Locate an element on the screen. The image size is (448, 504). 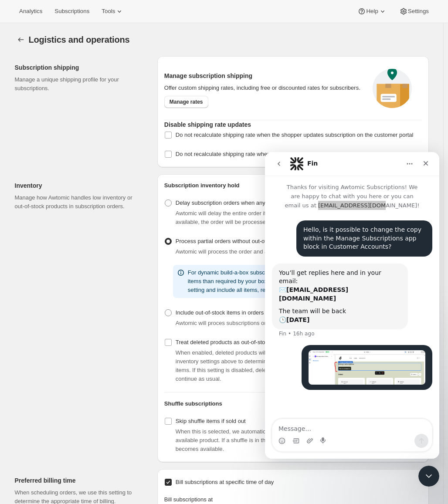
span: Analytics is located at coordinates (30, 11).